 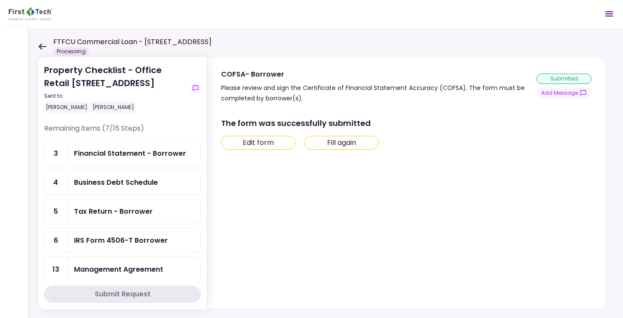 I want to click on div: Remaining items (7/15 Steps), so click(x=122, y=132).